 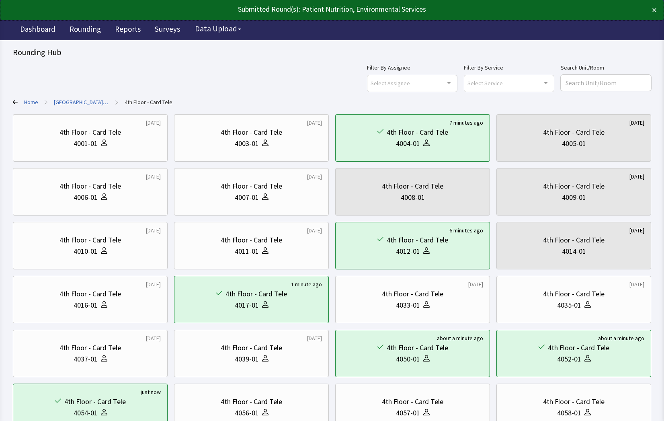 I want to click on span: Select Assignee, so click(x=390, y=83).